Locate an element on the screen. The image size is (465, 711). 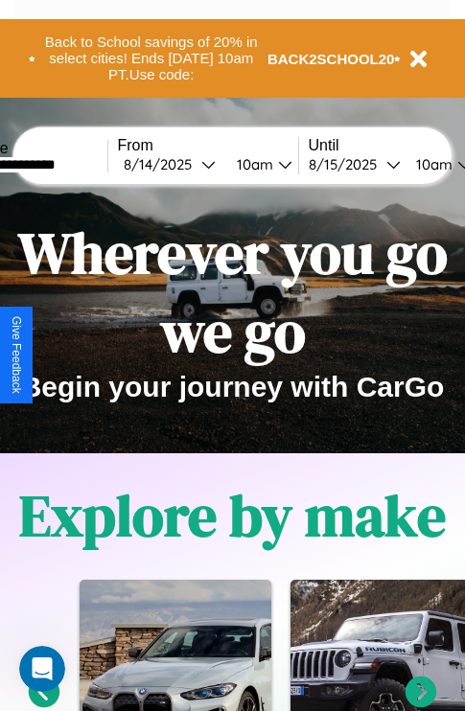
div: 8 / 14 / 2025 is located at coordinates (162, 164).